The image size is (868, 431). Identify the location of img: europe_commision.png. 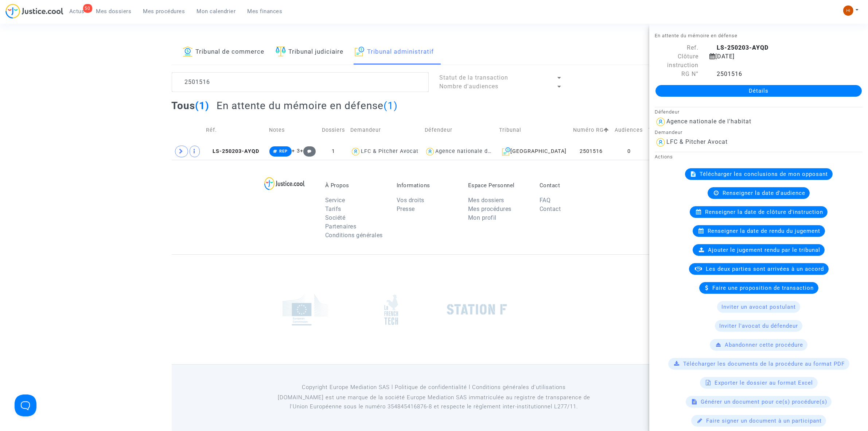
(305, 309).